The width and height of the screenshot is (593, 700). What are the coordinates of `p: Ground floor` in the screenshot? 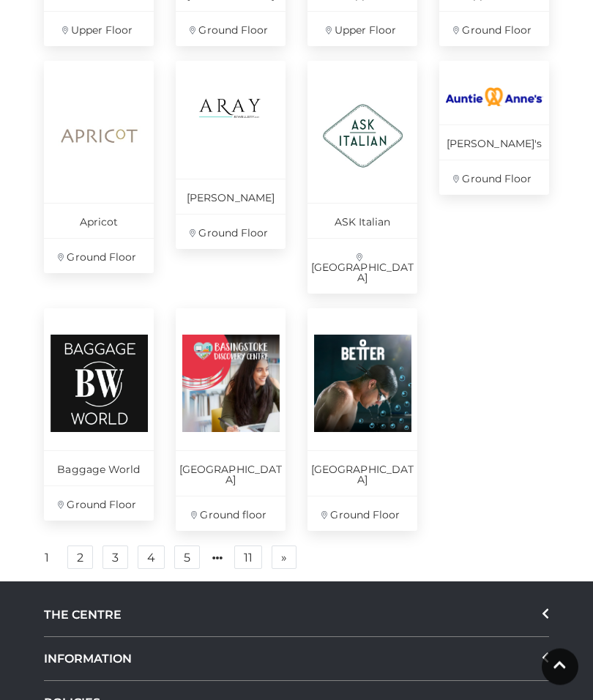 It's located at (231, 515).